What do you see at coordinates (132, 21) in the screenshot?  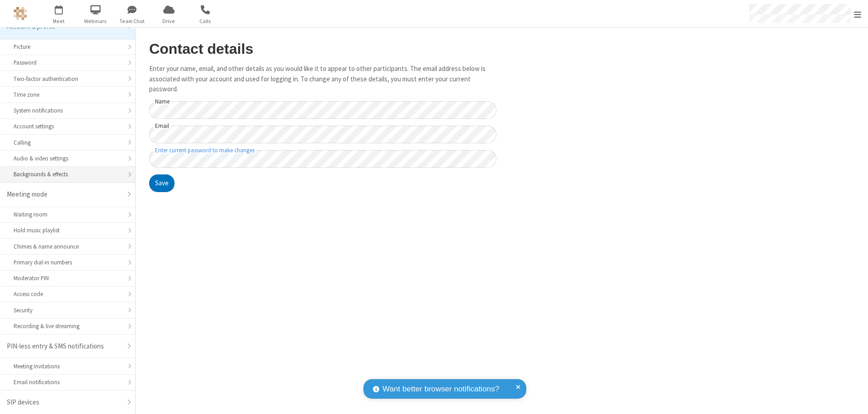 I see `span: Team Chat` at bounding box center [132, 21].